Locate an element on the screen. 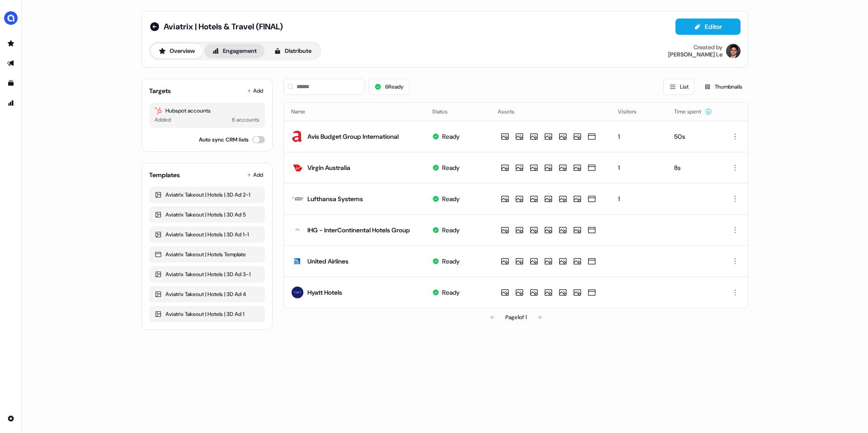 This screenshot has width=868, height=433. div: Aviatrix Takeout | Hotels | 3D Ad 4 is located at coordinates (207, 294).